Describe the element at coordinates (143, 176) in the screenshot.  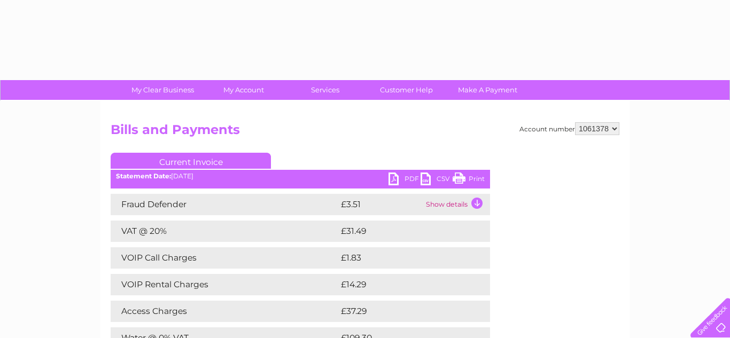
I see `b: Statement Date:` at that location.